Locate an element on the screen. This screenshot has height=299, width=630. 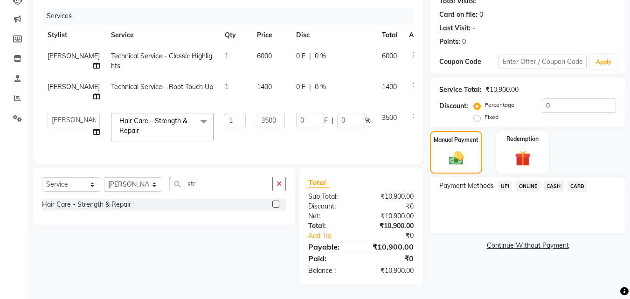
div: Sub Total: is located at coordinates (331, 196).